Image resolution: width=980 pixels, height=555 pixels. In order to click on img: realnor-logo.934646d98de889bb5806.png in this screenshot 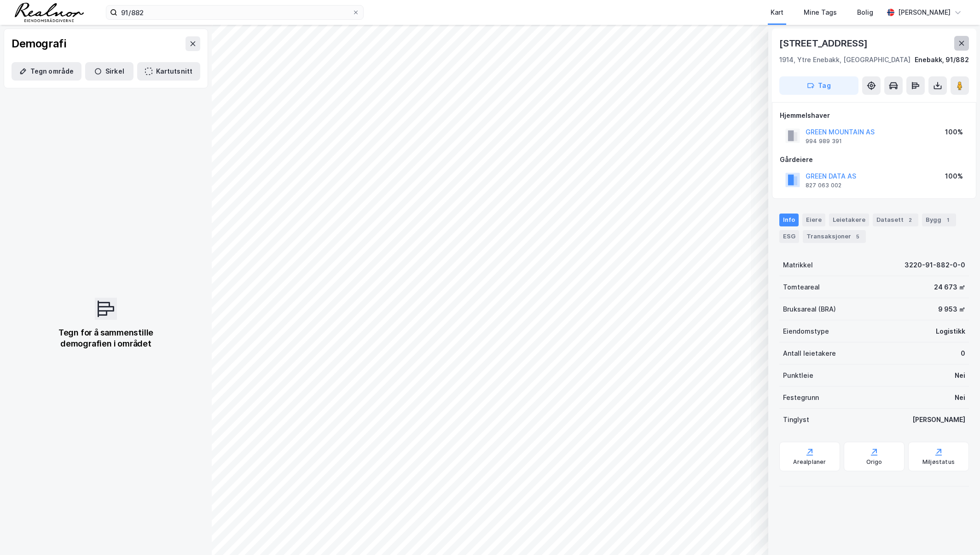, I will do `click(49, 12)`.